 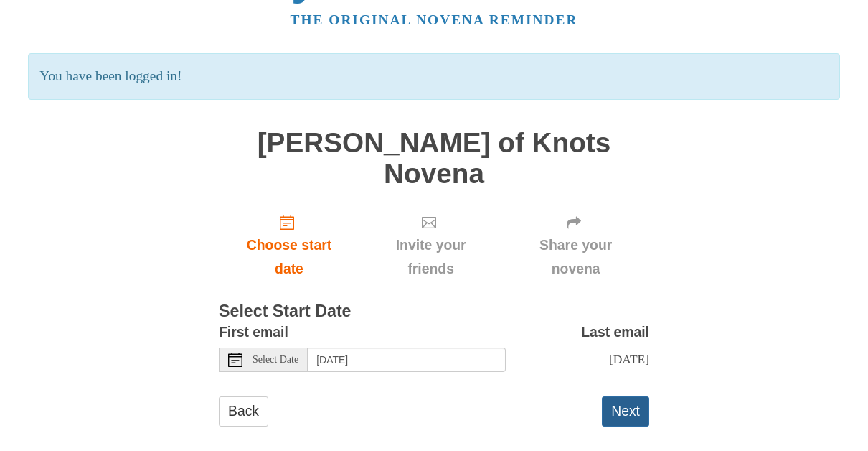 I want to click on button: Next, so click(x=625, y=411).